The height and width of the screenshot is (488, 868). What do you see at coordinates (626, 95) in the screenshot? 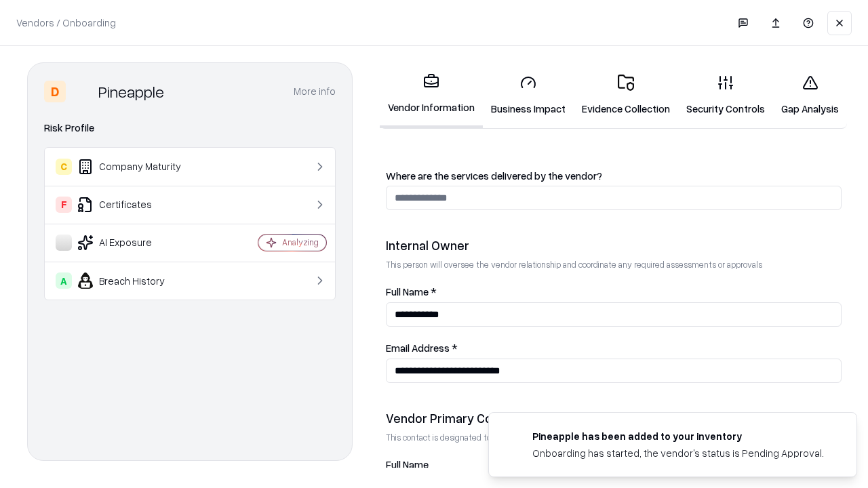
I see `a: Evidence Collection` at bounding box center [626, 95].